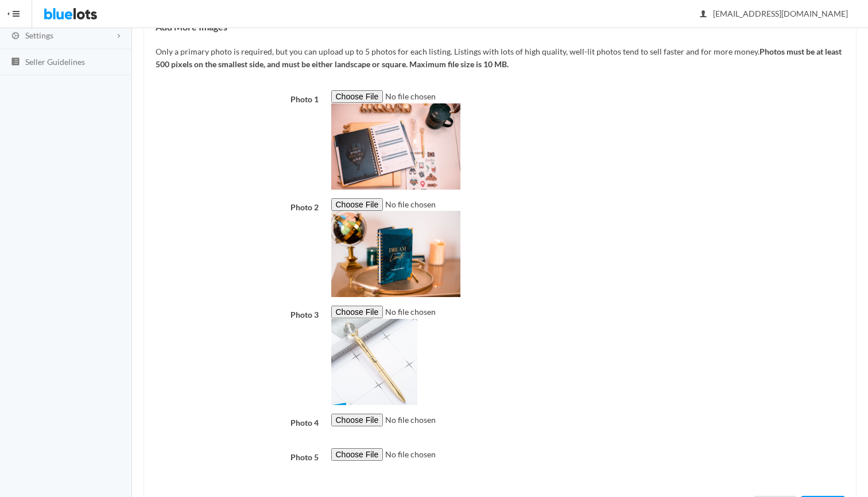 Image resolution: width=868 pixels, height=497 pixels. What do you see at coordinates (500, 58) in the screenshot?
I see `p: Only a primary photo is required, but you can upload up to 5 photos for each listing. Listings wi...` at bounding box center [500, 58].